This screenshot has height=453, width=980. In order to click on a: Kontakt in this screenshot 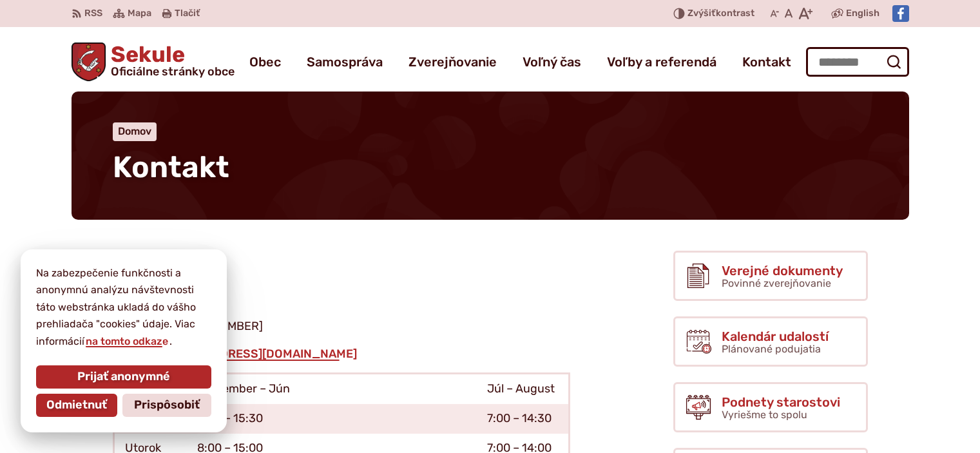, I will do `click(766, 62)`.